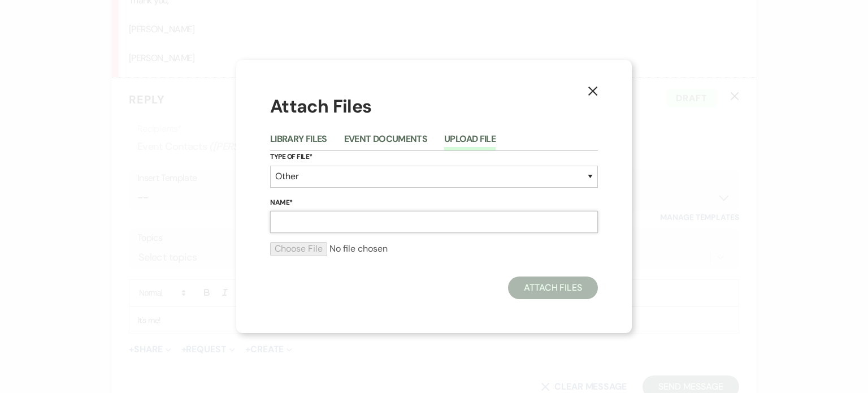 The width and height of the screenshot is (868, 393). What do you see at coordinates (386, 142) in the screenshot?
I see `button: Event Documents` at bounding box center [386, 142].